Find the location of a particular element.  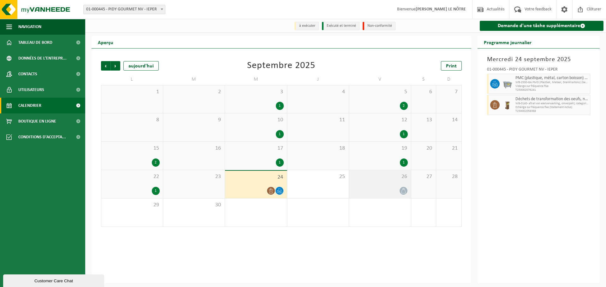

td: L is located at coordinates (132, 79).